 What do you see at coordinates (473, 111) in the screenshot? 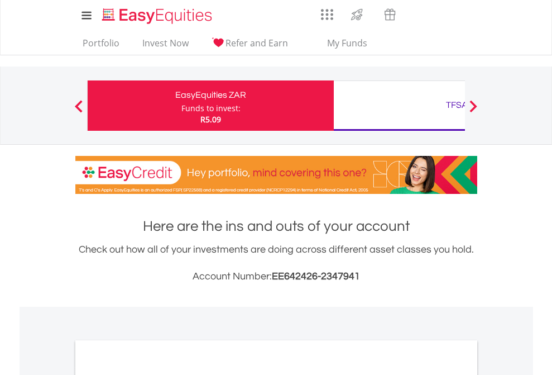
I see `button: Next` at bounding box center [473, 111].